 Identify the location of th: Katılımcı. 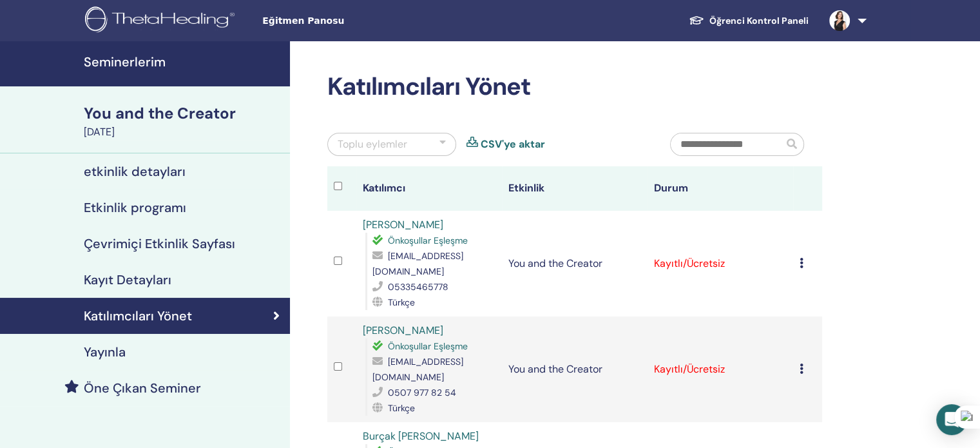
(429, 189).